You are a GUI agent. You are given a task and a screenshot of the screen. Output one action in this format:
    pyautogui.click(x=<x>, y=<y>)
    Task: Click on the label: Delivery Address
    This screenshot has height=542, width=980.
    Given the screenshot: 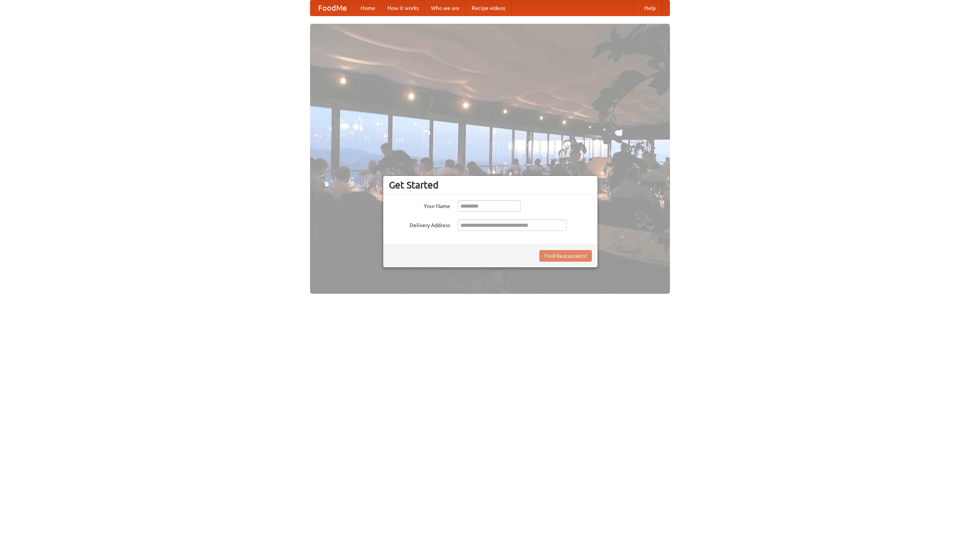 What is the action you would take?
    pyautogui.click(x=420, y=224)
    